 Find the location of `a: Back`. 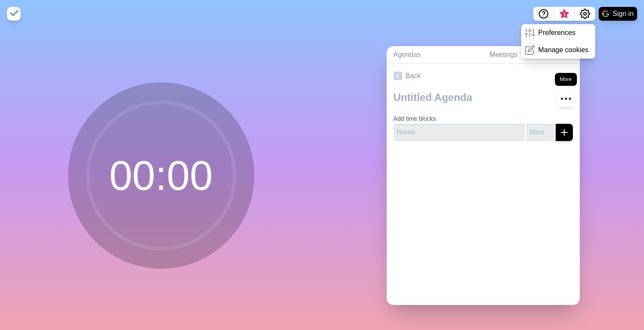

a: Back is located at coordinates (483, 76).